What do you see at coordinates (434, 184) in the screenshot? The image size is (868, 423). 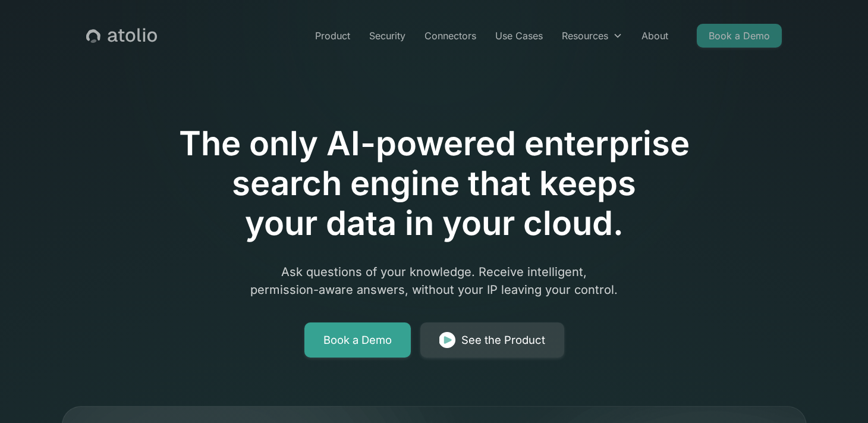 I see `h1: The only AI-powered enterprise search engine that keeps your data in your cloud.` at bounding box center [434, 184].